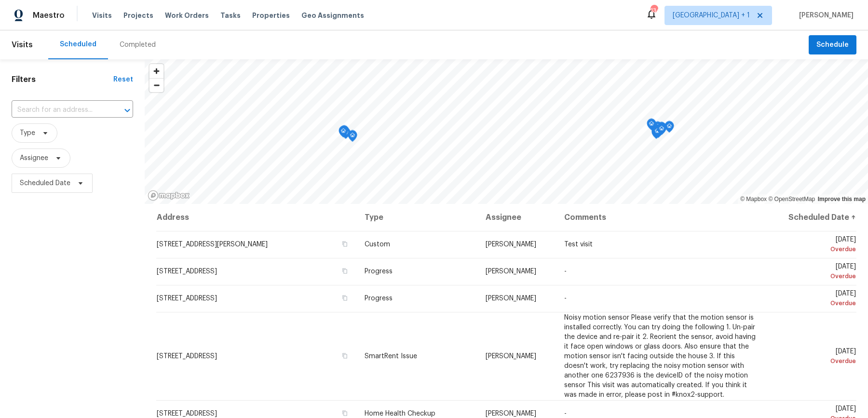 The height and width of the screenshot is (418, 868). I want to click on div: Completed, so click(137, 45).